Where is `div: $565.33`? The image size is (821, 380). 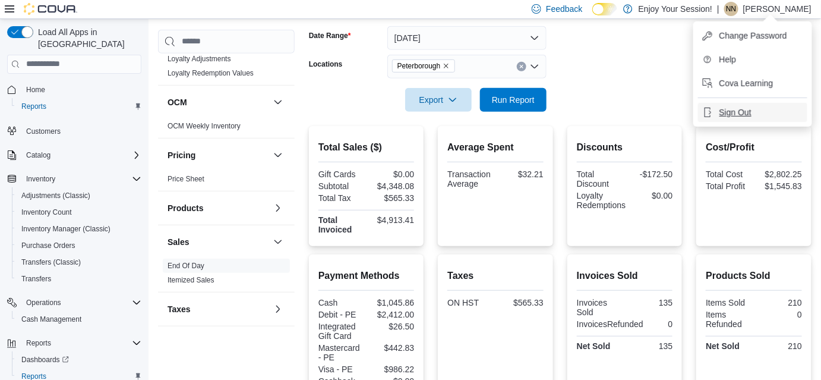
div: $565.33 is located at coordinates (520, 302).